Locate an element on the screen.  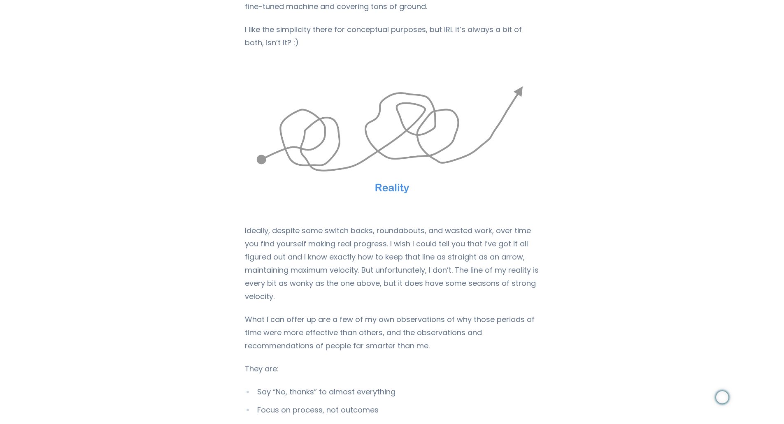
li: Say “No, thanks” to almost everything is located at coordinates (392, 392).